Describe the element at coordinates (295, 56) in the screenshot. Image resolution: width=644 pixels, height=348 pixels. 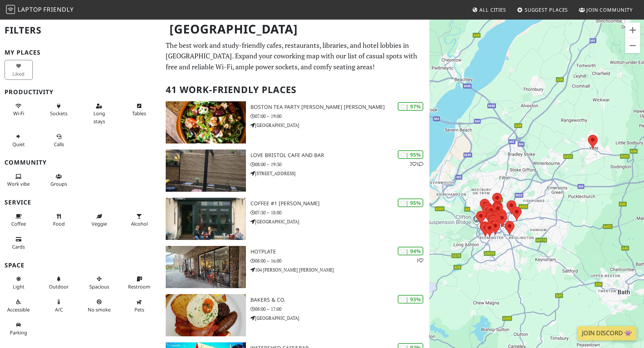
I see `p: The best work and study-friendly cafes, restaurants, libraries, and hotel lobbies in [GEOGRAPHIC_...` at that location.